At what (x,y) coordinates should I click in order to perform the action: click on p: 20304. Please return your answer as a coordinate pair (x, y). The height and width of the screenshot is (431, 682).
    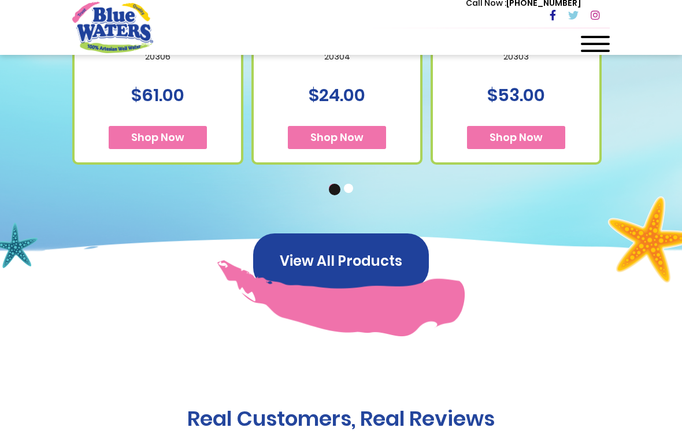
    Looking at the image, I should click on (337, 64).